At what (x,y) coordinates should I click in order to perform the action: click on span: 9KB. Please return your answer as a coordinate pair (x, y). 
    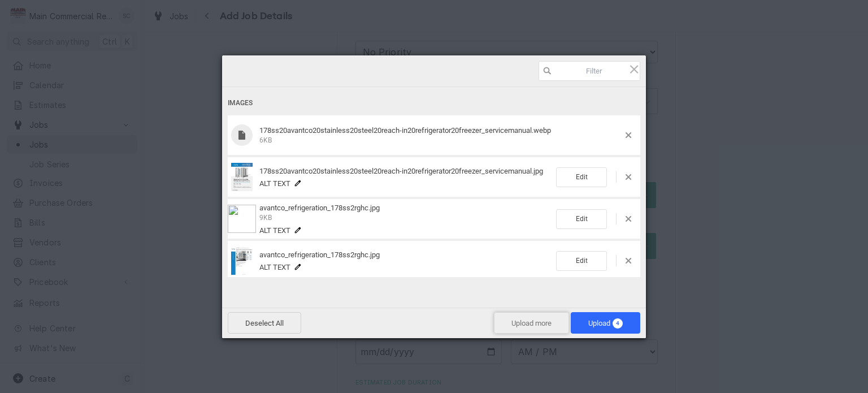
    Looking at the image, I should click on (265, 218).